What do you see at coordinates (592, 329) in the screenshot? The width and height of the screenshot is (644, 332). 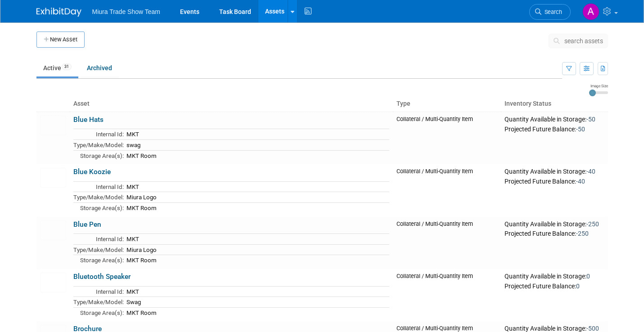 I see `span: -500` at bounding box center [592, 329].